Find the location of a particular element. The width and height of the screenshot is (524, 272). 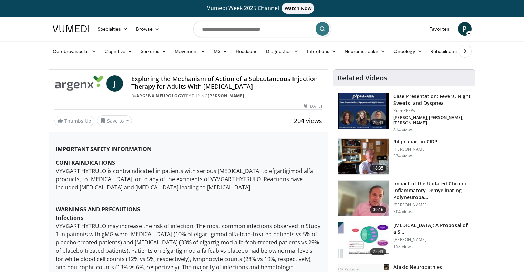

img: argenx Neurology is located at coordinates (79, 84).